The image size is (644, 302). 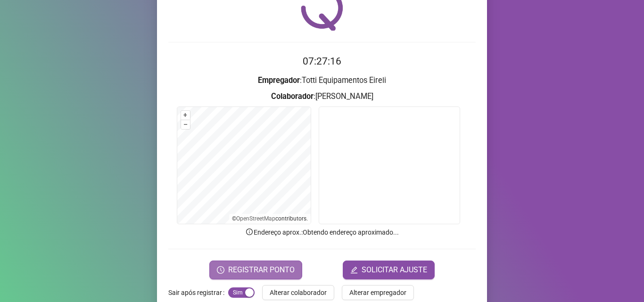 What do you see at coordinates (298, 293) in the screenshot?
I see `span: Alterar colaborador` at bounding box center [298, 293].